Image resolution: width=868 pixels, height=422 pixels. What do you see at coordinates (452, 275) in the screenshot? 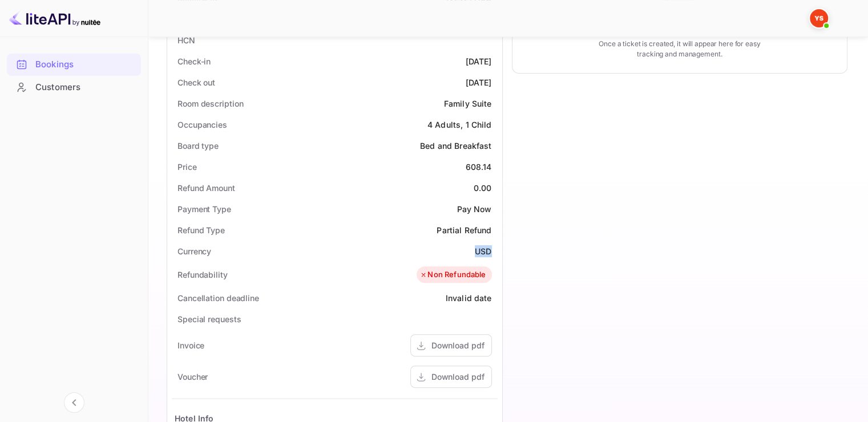
I see `div: Non Refundable` at bounding box center [452, 275].